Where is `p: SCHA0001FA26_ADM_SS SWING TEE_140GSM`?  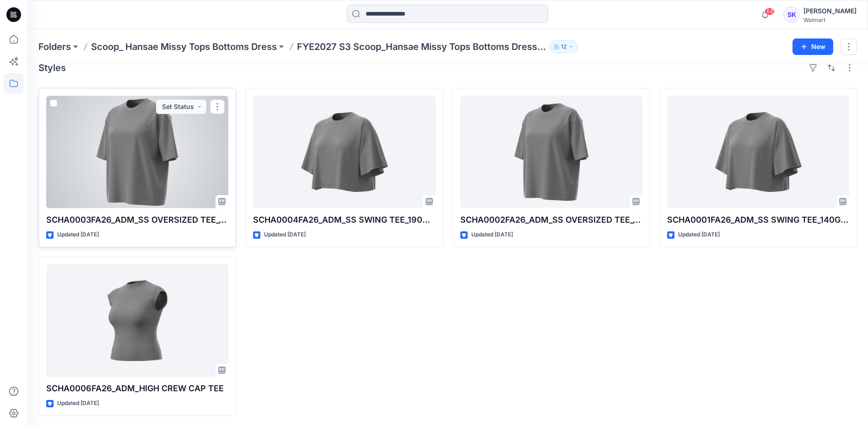 p: SCHA0001FA26_ADM_SS SWING TEE_140GSM is located at coordinates (758, 220).